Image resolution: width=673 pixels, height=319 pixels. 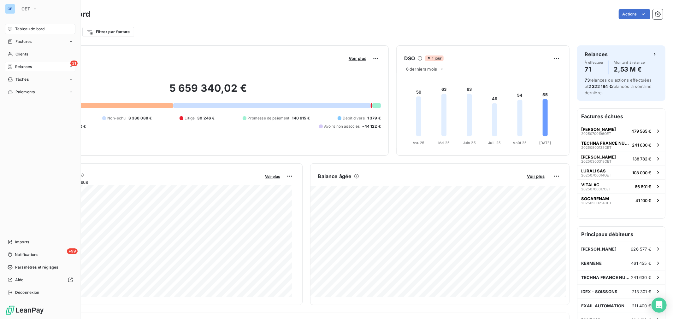 I want to click on span: 479 565 €, so click(x=641, y=131).